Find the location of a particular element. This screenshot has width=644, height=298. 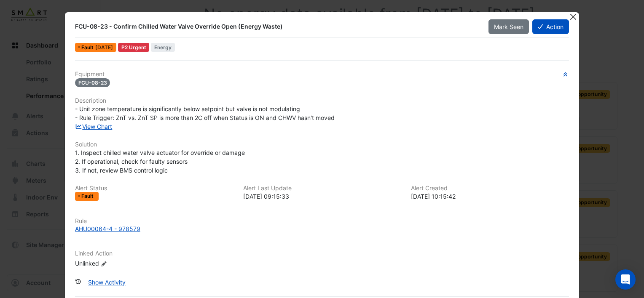

button: Show Activity is located at coordinates (107, 283).